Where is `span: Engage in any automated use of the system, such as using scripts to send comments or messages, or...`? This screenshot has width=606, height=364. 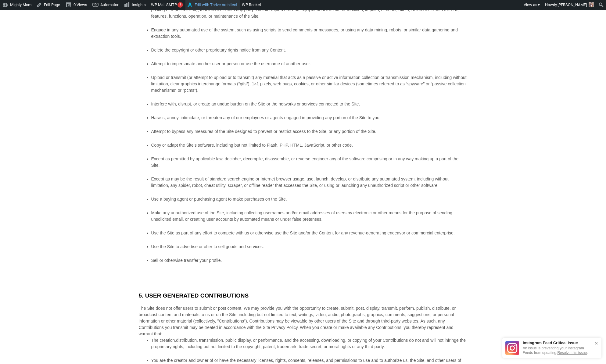
span: Engage in any automated use of the system, such as using scripts to send comments or messages, or... is located at coordinates (304, 33).